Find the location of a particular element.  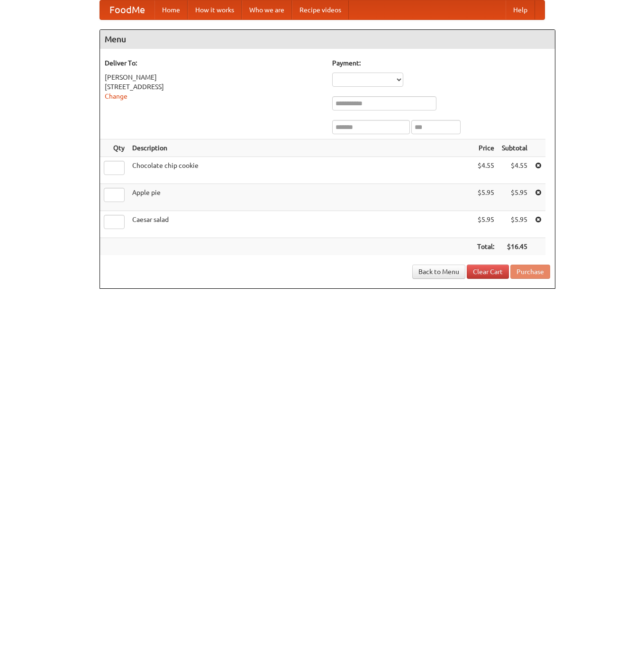

th: Total: is located at coordinates (486, 246).